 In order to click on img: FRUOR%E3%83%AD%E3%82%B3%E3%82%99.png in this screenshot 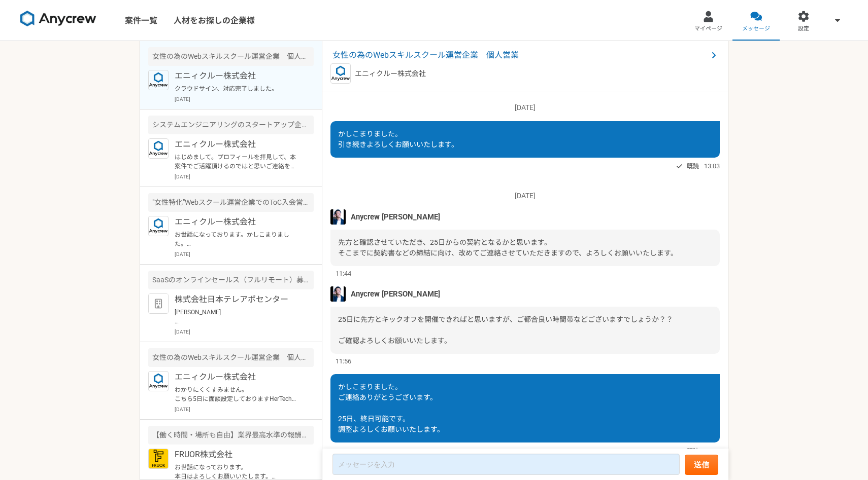, I will do `click(158, 459)`.